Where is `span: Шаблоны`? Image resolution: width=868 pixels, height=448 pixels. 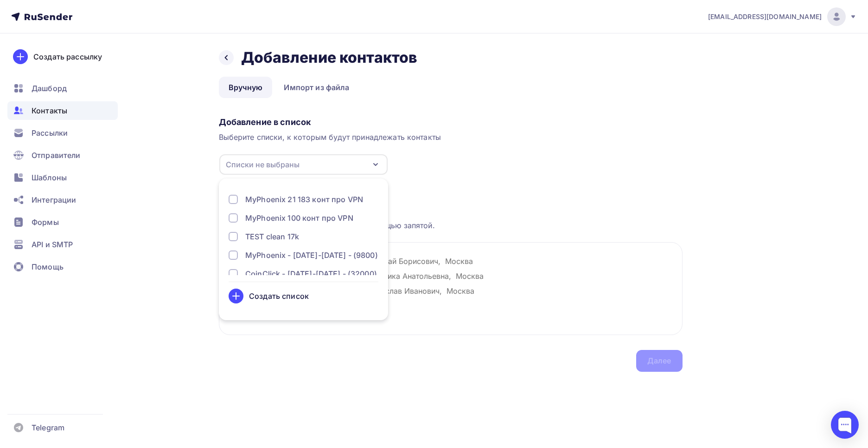
span: Шаблоны is located at coordinates (49, 177).